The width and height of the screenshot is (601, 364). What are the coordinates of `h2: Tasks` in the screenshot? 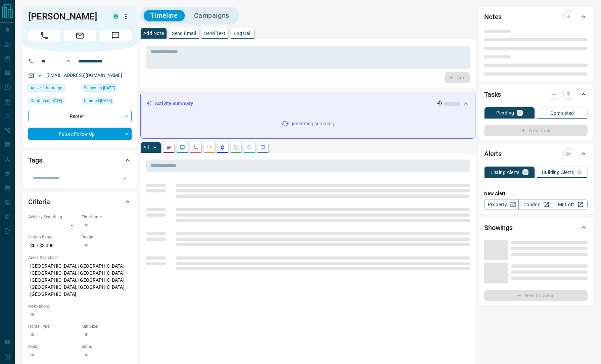 It's located at (493, 94).